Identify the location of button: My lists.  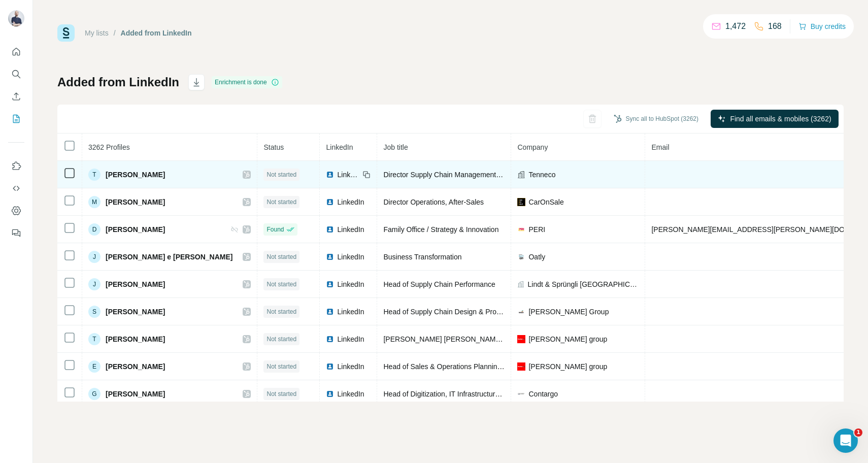
(16, 119).